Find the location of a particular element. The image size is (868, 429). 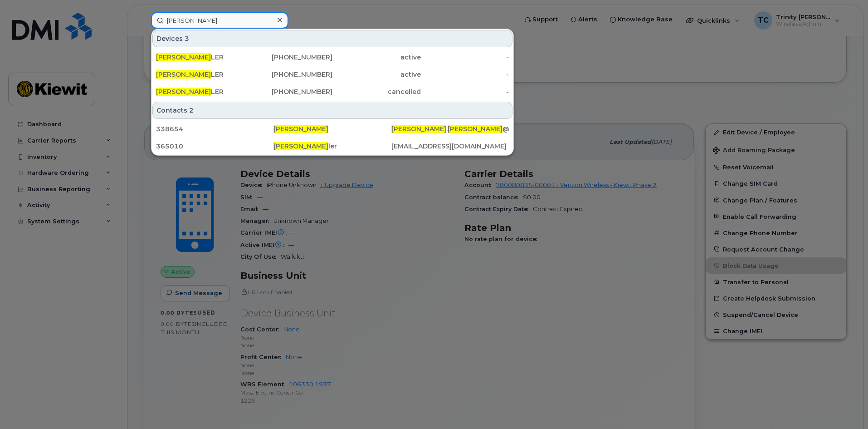

div: 365010 is located at coordinates (214, 146).